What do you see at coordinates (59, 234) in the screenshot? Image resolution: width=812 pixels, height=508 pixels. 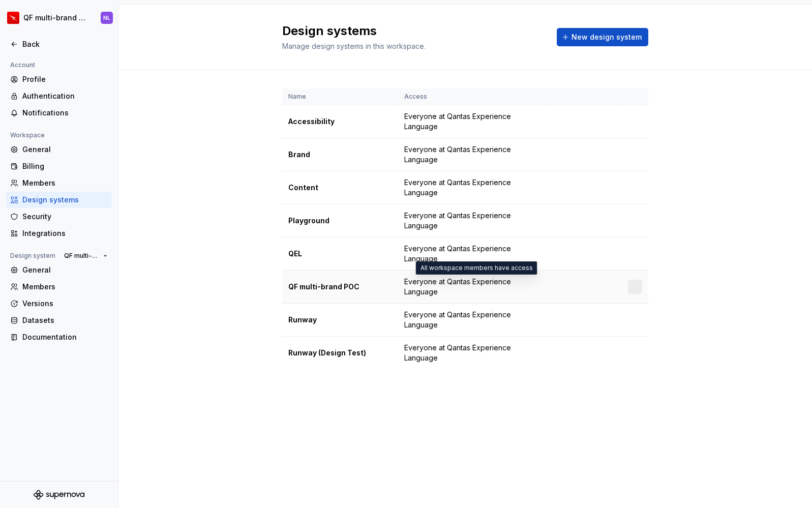 I see `a: Integrations` at bounding box center [59, 234].